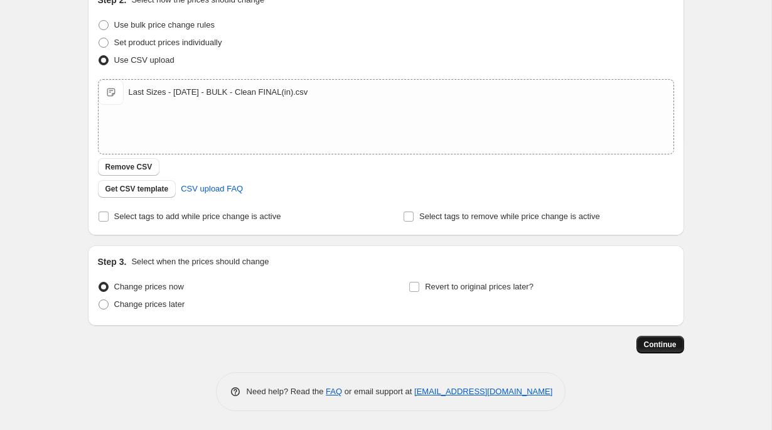 The image size is (772, 430). Describe the element at coordinates (164, 24) in the screenshot. I see `span: Use bulk price change rules` at that location.